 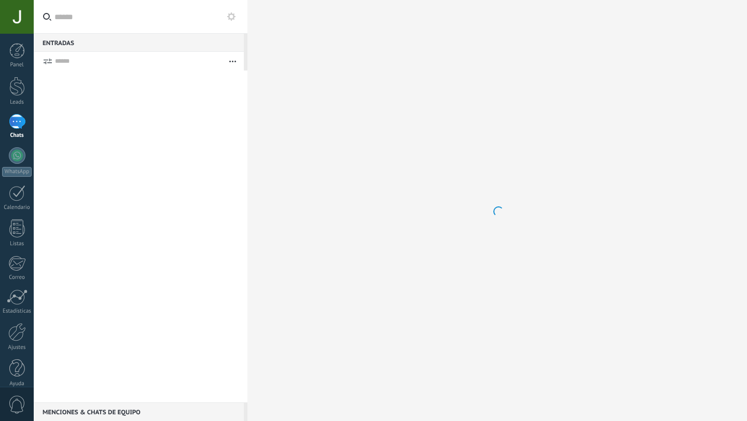 What do you see at coordinates (138, 412) in the screenshot?
I see `div: Menciones & Chats de equipo` at bounding box center [138, 412].